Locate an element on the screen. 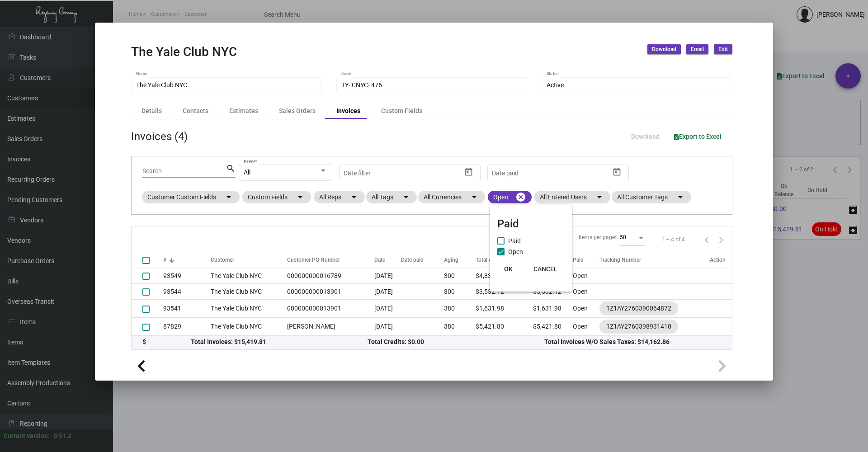  span: Open is located at coordinates (515, 252).